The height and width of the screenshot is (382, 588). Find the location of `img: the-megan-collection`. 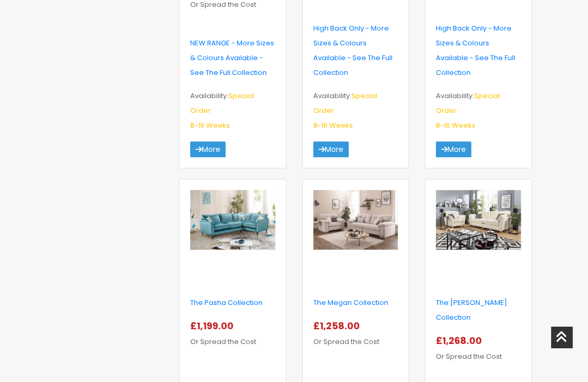

img: the-megan-collection is located at coordinates (355, 220).